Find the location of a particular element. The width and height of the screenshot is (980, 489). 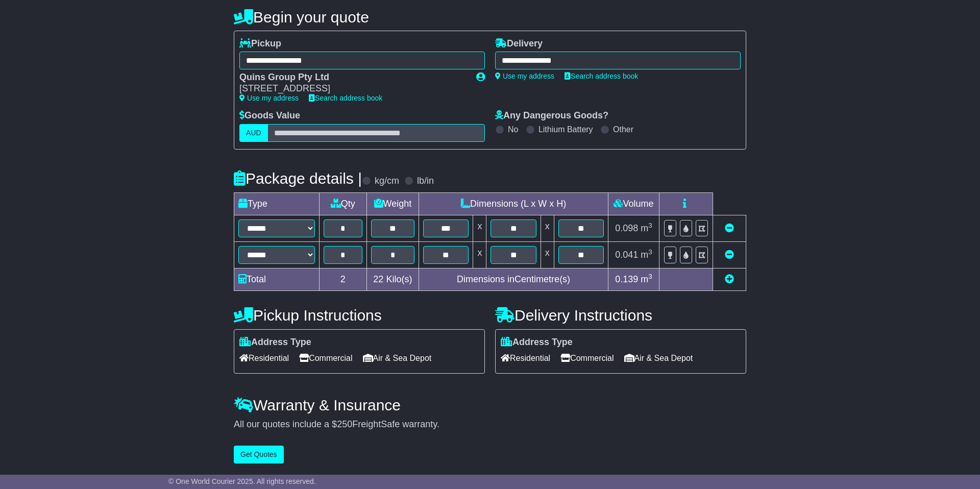

label: Delivery is located at coordinates (519, 44).